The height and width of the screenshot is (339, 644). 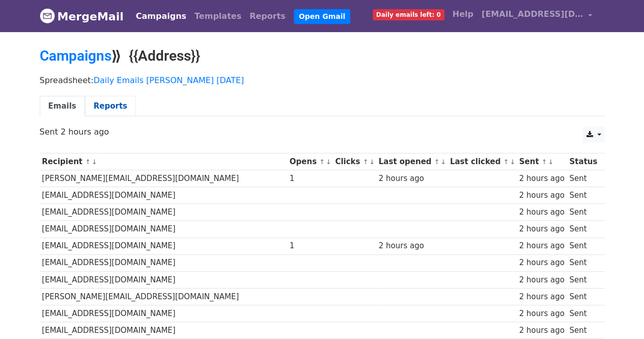 I want to click on th: Recipient, so click(x=164, y=162).